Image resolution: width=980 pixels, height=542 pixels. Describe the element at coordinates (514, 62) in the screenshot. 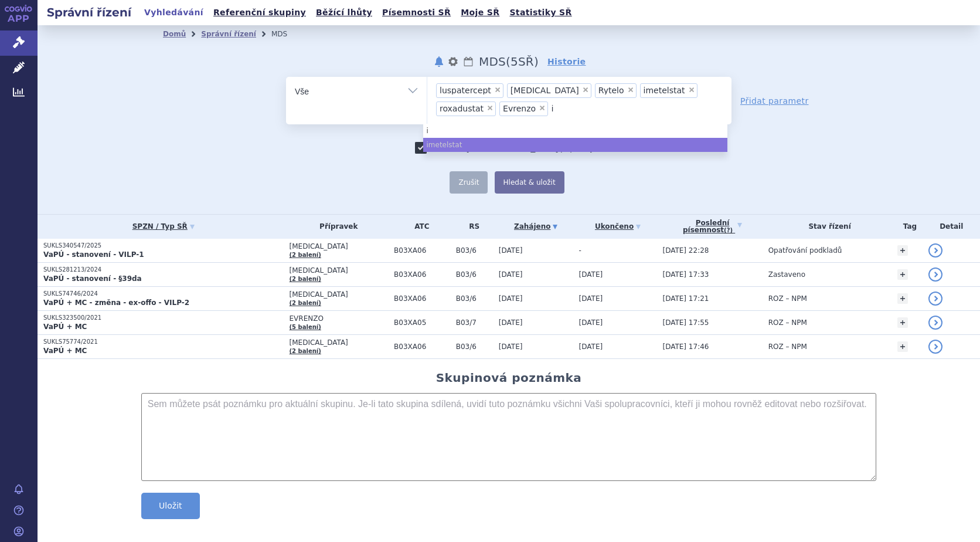

I see `span: 5` at that location.